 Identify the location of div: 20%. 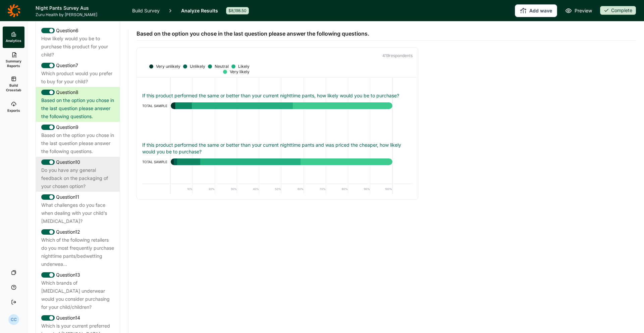
(204, 189).